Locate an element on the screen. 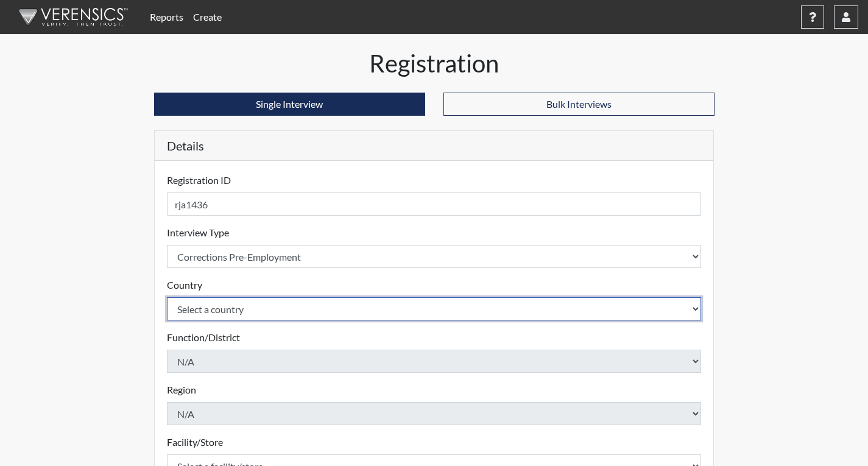  h1: Registration is located at coordinates (434, 63).